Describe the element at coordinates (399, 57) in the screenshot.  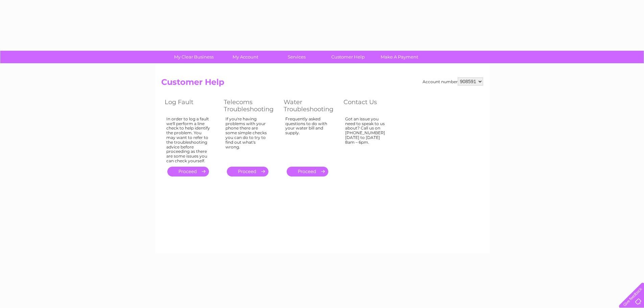
I see `a: Make A Payment` at that location.